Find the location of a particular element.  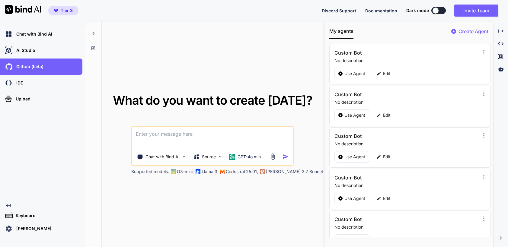

img: Mistral-AI is located at coordinates (222, 172).